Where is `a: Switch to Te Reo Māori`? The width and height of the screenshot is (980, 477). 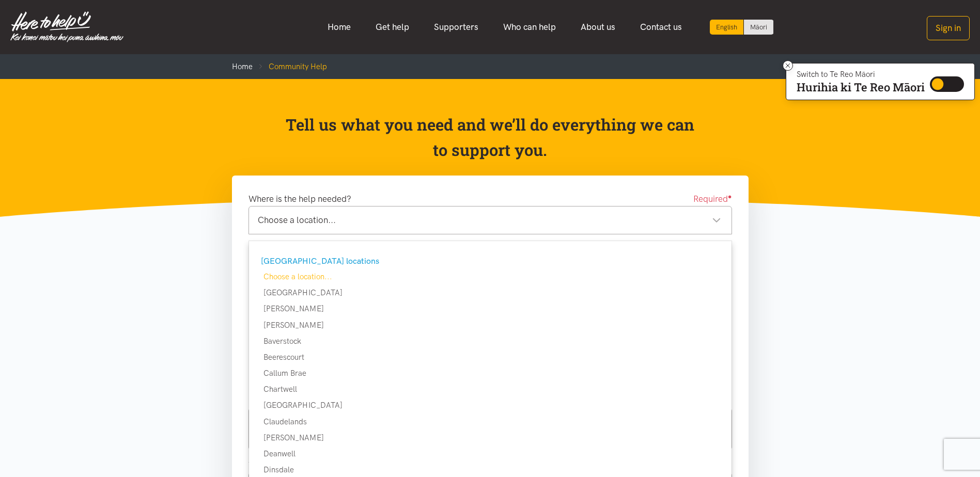
a: Switch to Te Reo Māori is located at coordinates (758, 27).